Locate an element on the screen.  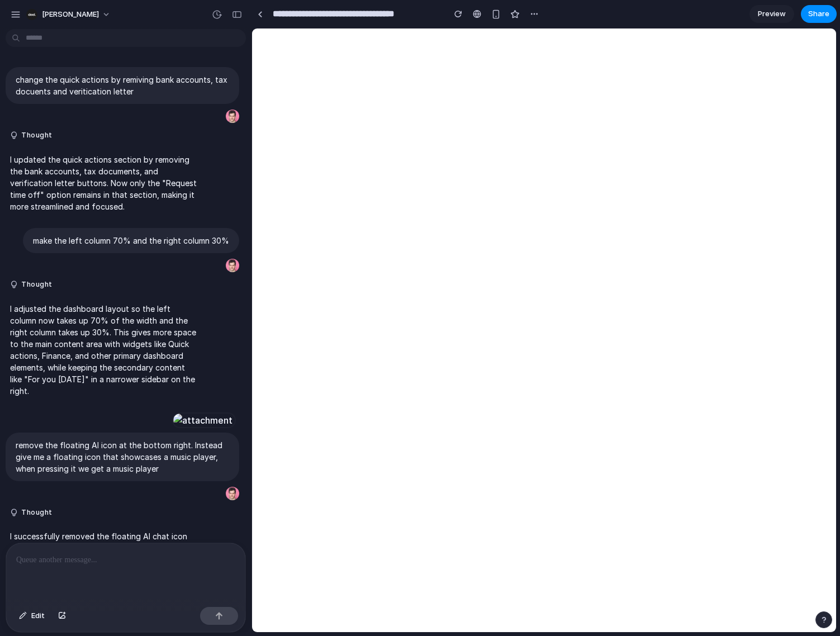
button: Share is located at coordinates (819, 14).